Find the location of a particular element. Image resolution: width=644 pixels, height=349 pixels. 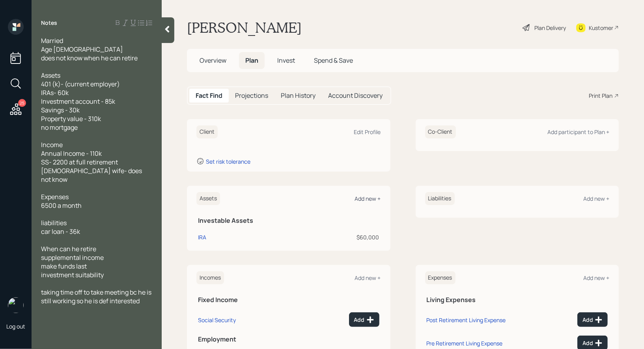

h5: Living Expenses is located at coordinates (518, 300).